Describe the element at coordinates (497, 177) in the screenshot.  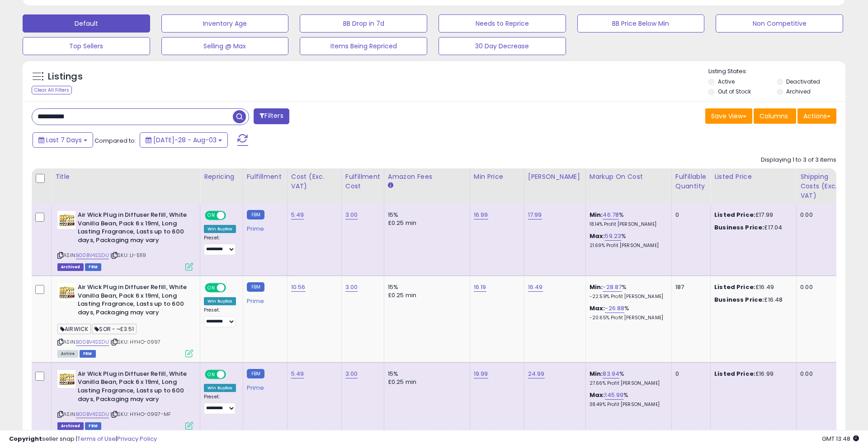
I see `div: Min Price` at that location.